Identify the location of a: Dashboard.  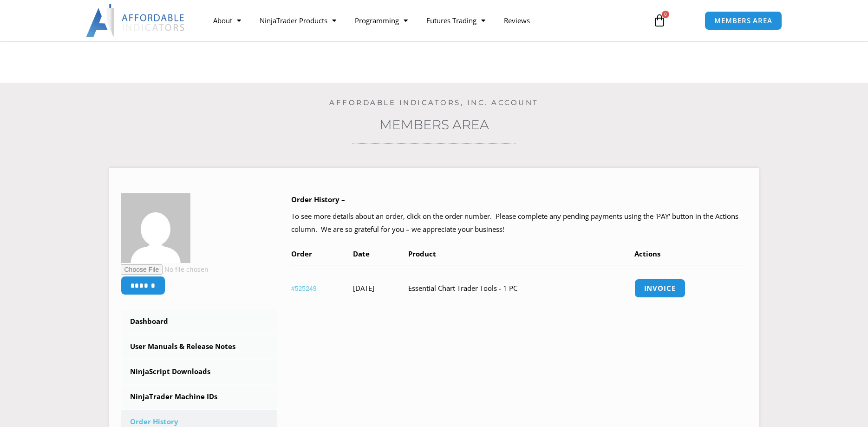
(200, 321).